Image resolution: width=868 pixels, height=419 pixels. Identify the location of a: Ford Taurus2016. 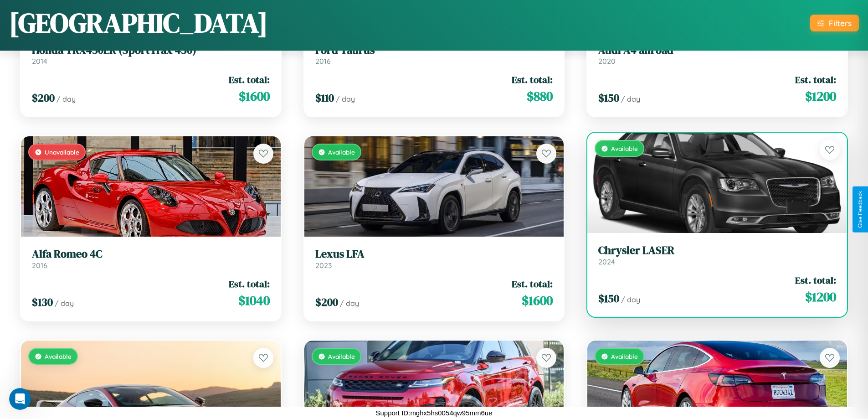
(434, 55).